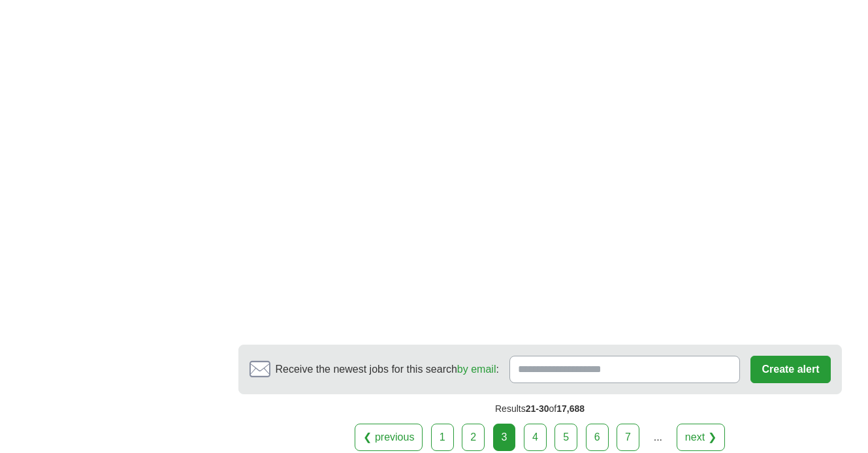 This screenshot has height=453, width=868. What do you see at coordinates (442, 437) in the screenshot?
I see `a: 1` at bounding box center [442, 437].